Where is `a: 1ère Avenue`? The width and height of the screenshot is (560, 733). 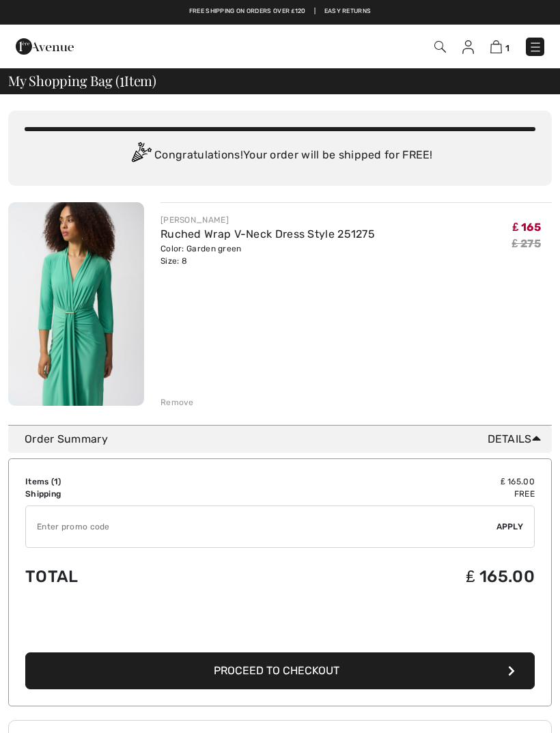
a: 1ère Avenue is located at coordinates (44, 45).